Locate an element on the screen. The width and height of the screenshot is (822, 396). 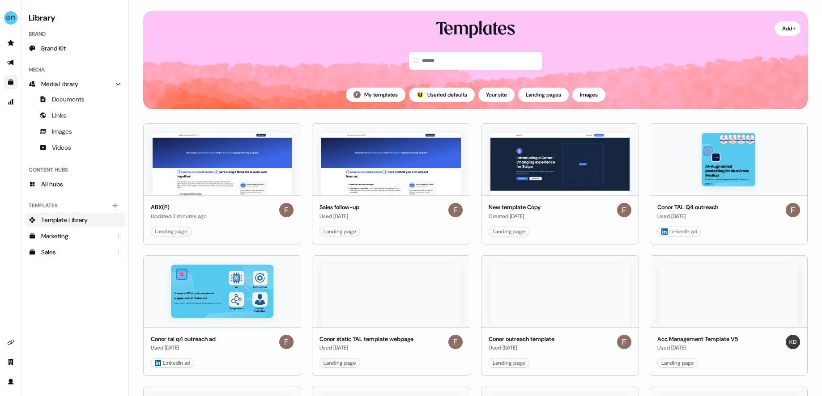
div: Conor TAL Q4 outreach is located at coordinates (687, 208).